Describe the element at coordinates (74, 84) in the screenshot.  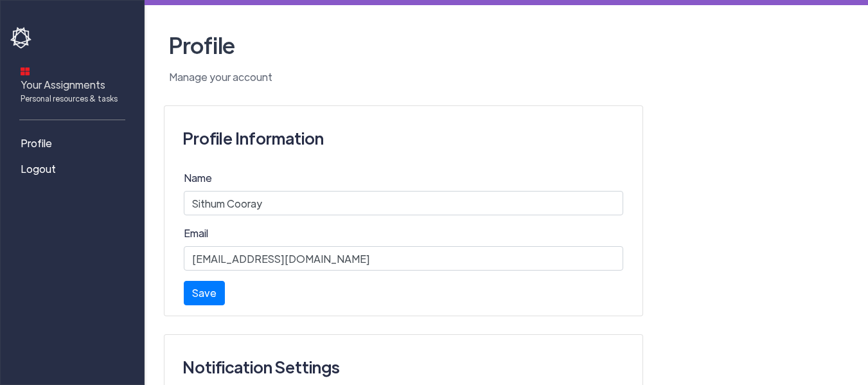
I see `a: Your AssignmentsPersonal resources & tasks` at that location.